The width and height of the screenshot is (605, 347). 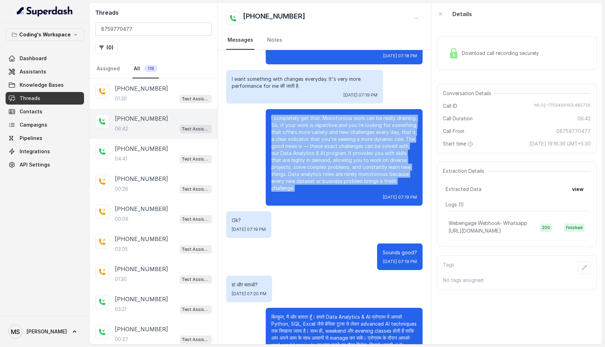 I want to click on a: Contacts, so click(x=45, y=112).